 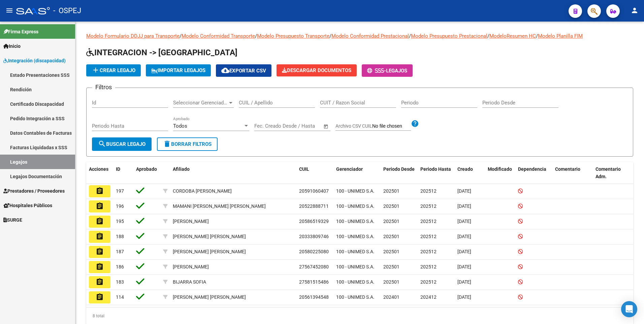 What do you see at coordinates (180, 126) in the screenshot?
I see `span: Todos` at bounding box center [180, 126].